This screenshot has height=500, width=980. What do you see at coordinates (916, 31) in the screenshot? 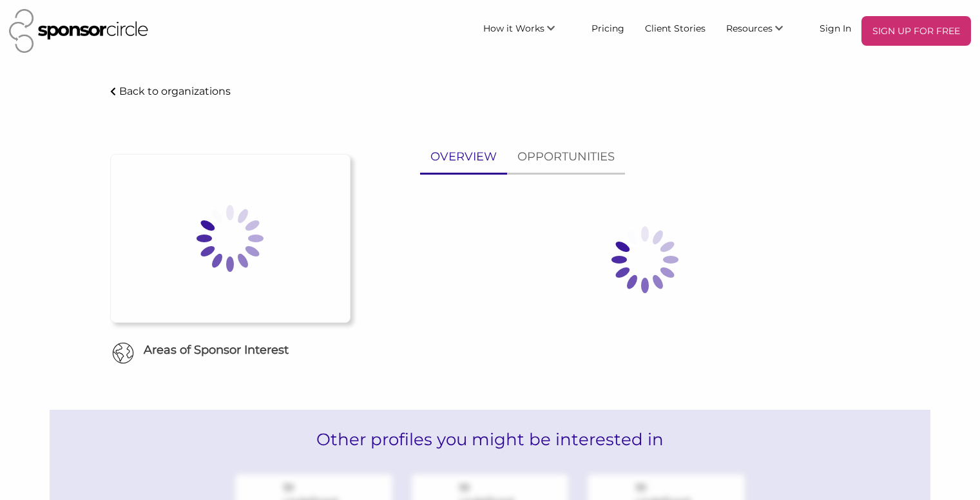
I see `p: SIGN UP FOR FREE` at bounding box center [916, 31].